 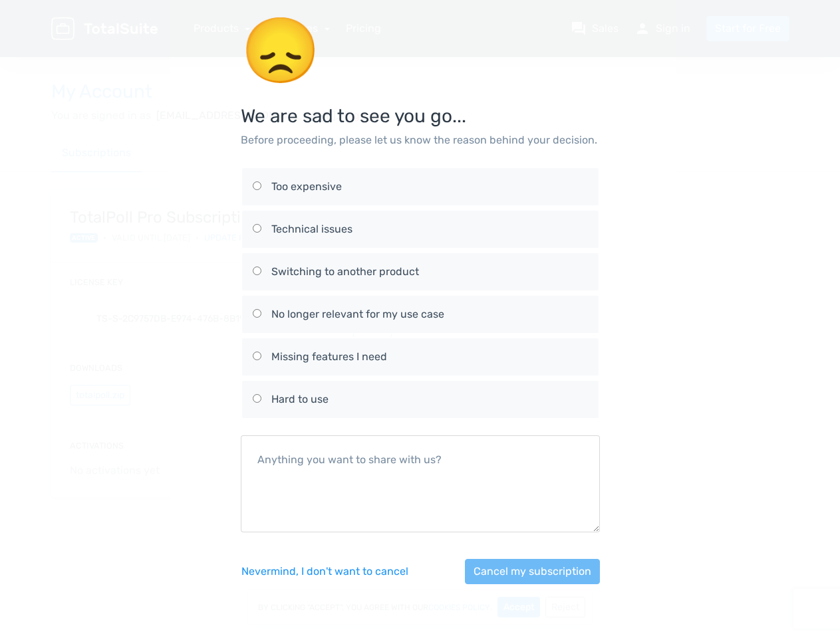 I want to click on input: Too expensive Too expensive, so click(x=256, y=185).